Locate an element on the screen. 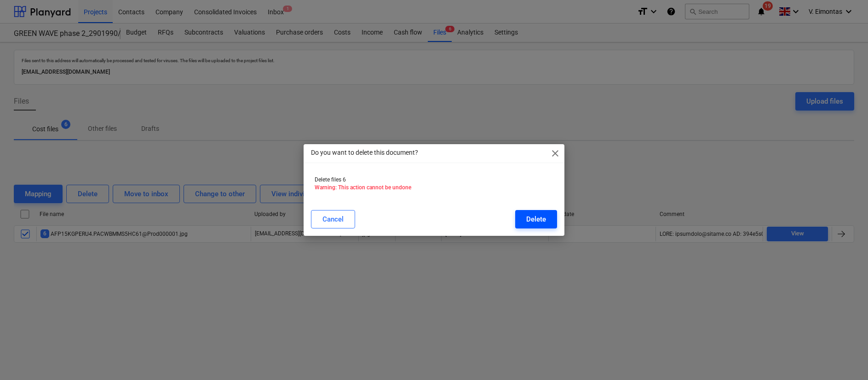 The height and width of the screenshot is (380, 868). span: close is located at coordinates (555, 153).